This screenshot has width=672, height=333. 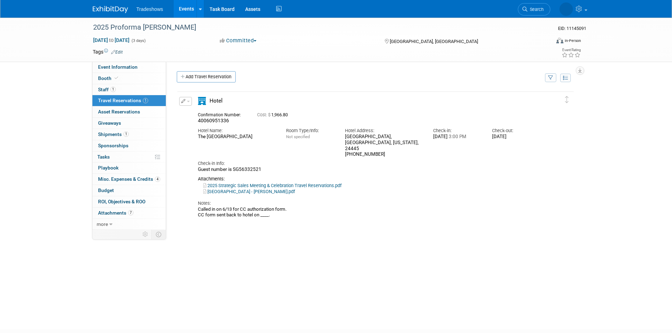 I want to click on div: Attachments:, so click(x=369, y=179).